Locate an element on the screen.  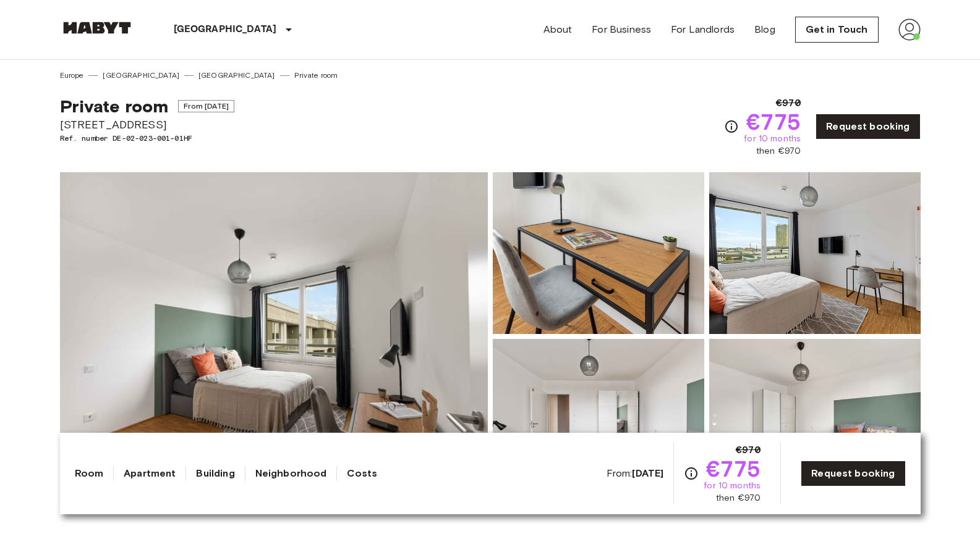
a: Blog is located at coordinates (765, 30).